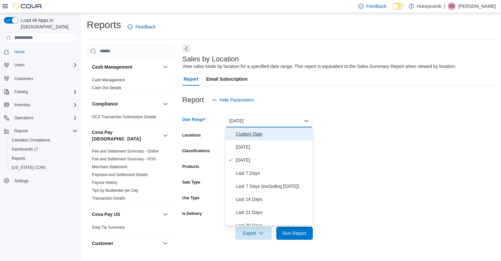 This screenshot has height=261, width=501. What do you see at coordinates (45, 52) in the screenshot?
I see `span: Home` at bounding box center [45, 52].